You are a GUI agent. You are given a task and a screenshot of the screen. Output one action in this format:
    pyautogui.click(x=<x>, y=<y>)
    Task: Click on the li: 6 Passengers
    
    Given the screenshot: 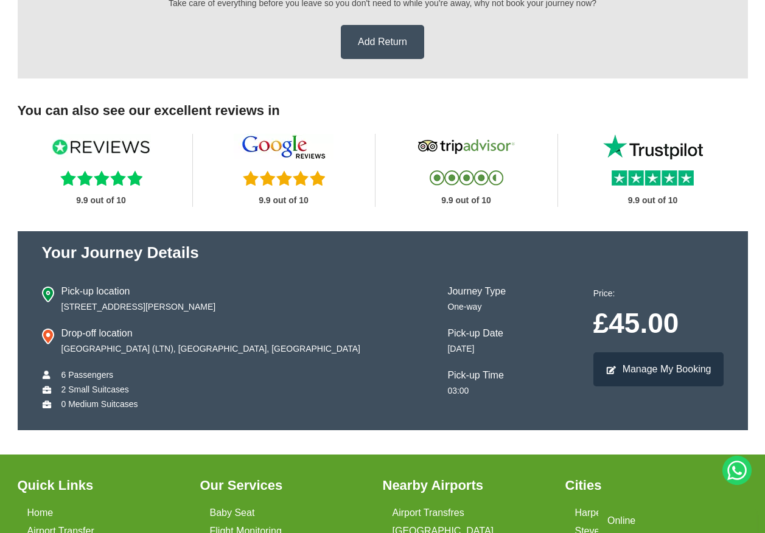 What is the action you would take?
    pyautogui.click(x=201, y=375)
    